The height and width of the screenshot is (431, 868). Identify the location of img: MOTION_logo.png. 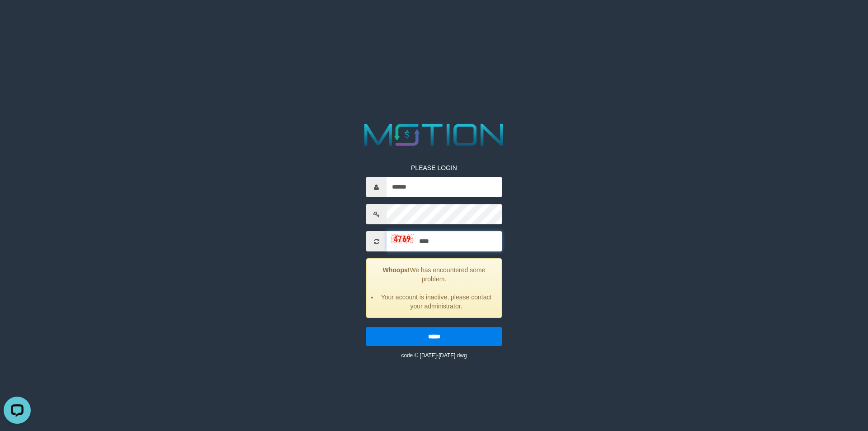
(434, 135).